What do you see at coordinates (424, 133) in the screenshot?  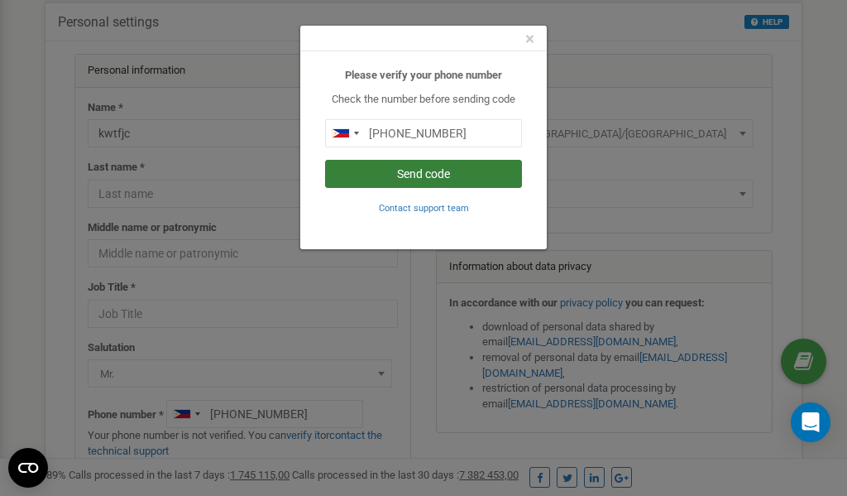 I see `input: 0905 123 4567` at bounding box center [424, 133].